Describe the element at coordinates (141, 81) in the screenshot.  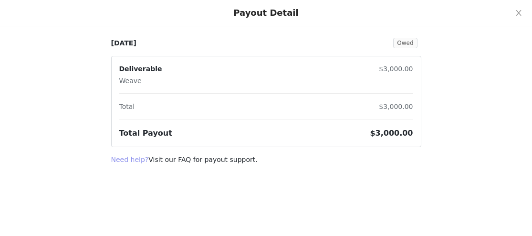
I see `p: Weave` at that location.